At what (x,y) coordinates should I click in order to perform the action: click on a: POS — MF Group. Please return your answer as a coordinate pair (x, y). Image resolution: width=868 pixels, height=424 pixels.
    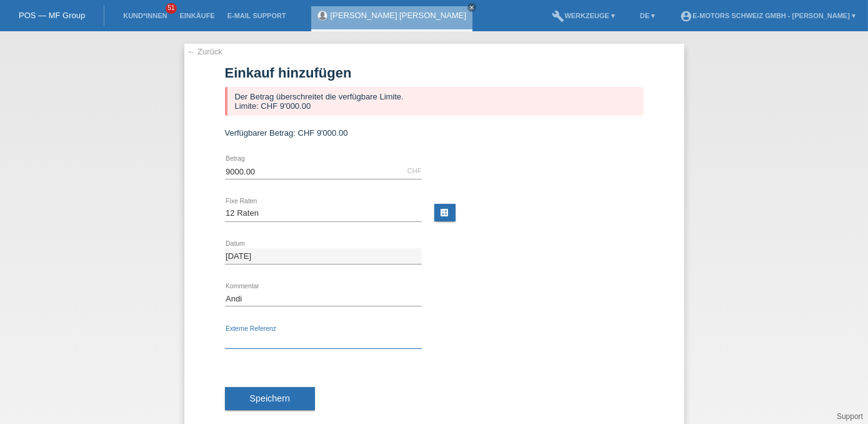
    Looking at the image, I should click on (52, 15).